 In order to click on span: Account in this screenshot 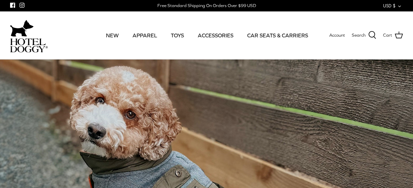, I will do `click(337, 35)`.